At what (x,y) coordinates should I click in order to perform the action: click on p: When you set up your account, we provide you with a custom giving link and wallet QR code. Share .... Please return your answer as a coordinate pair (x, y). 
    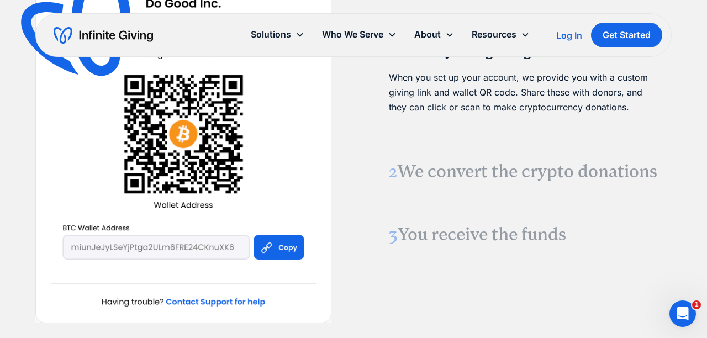
    Looking at the image, I should click on (523, 93).